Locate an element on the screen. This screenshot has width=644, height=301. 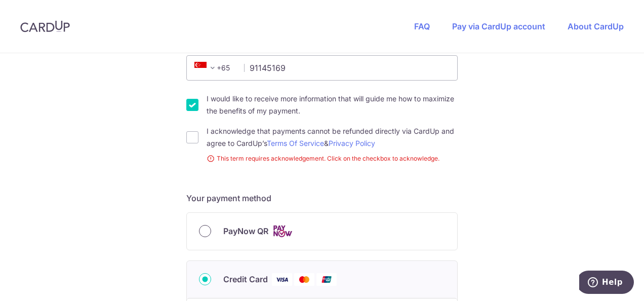
span: PayNow QR is located at coordinates (246, 231).